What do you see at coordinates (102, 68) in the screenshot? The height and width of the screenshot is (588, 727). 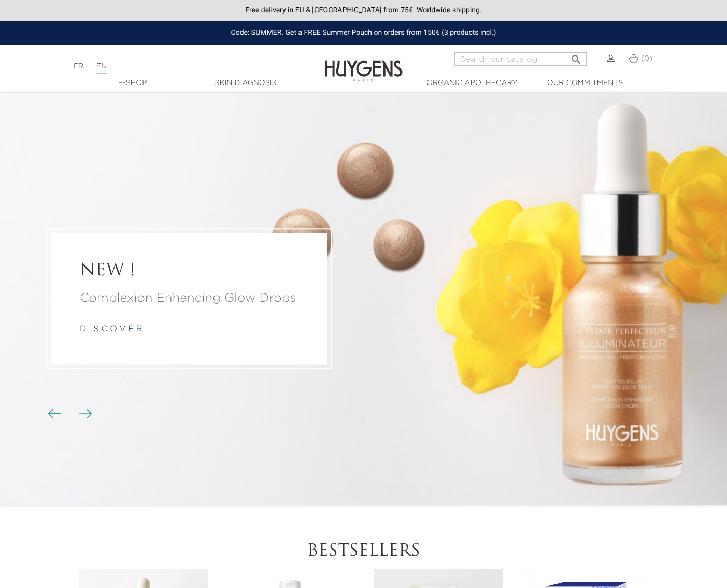 I see `a: EN` at bounding box center [102, 68].